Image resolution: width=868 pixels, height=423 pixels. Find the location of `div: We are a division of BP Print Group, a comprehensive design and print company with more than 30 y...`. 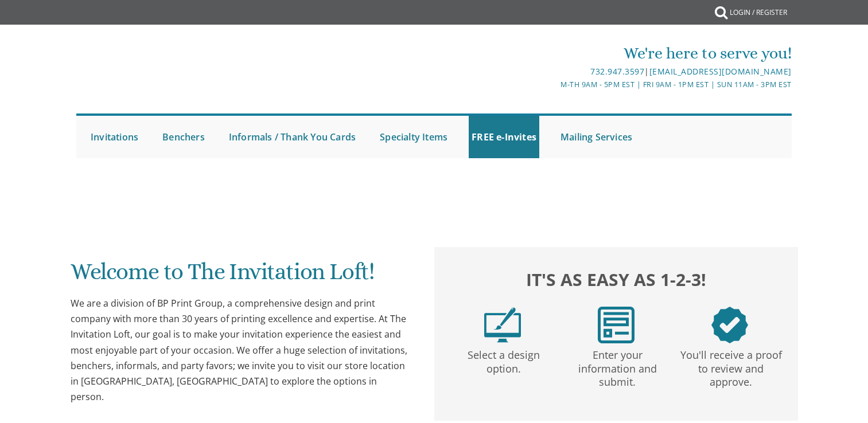

div: We are a division of BP Print Group, a comprehensive design and print company with more than 30 y... is located at coordinates (241, 351).